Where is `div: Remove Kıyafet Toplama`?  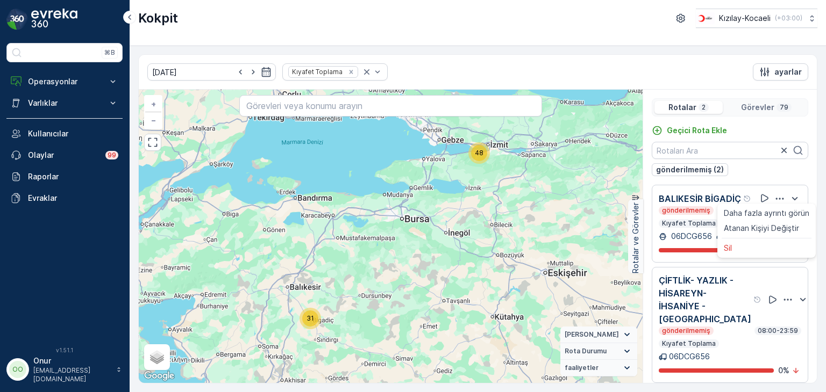 div: Remove Kıyafet Toplama is located at coordinates (351, 72).